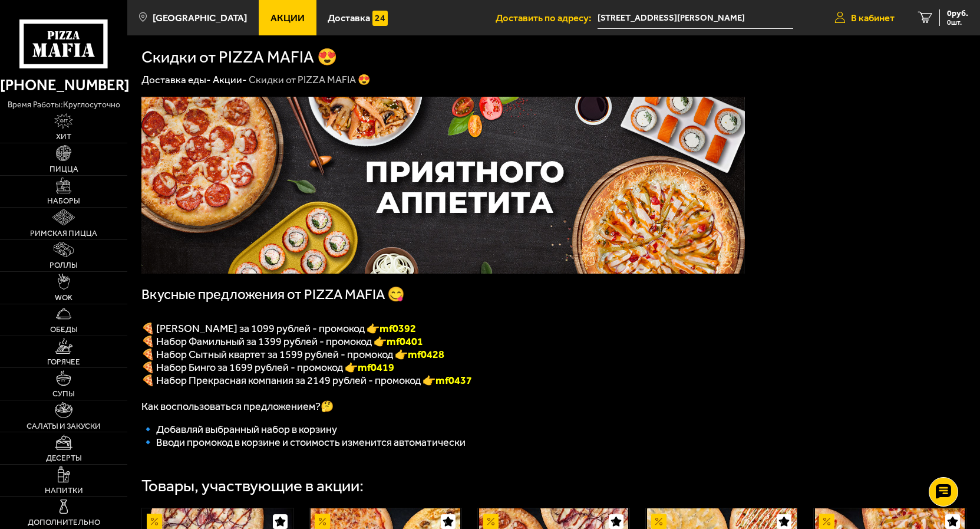  What do you see at coordinates (64, 393) in the screenshot?
I see `span: Супы` at bounding box center [64, 393].